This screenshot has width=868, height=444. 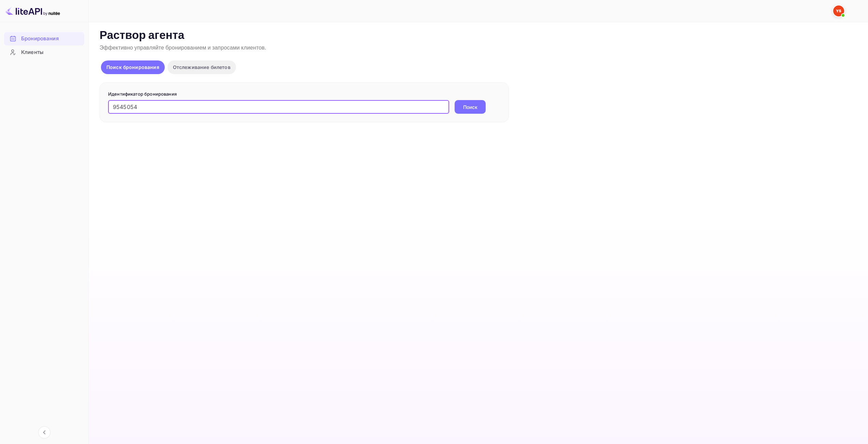 I want to click on ya-tr-span: Раствор агента, so click(x=142, y=35).